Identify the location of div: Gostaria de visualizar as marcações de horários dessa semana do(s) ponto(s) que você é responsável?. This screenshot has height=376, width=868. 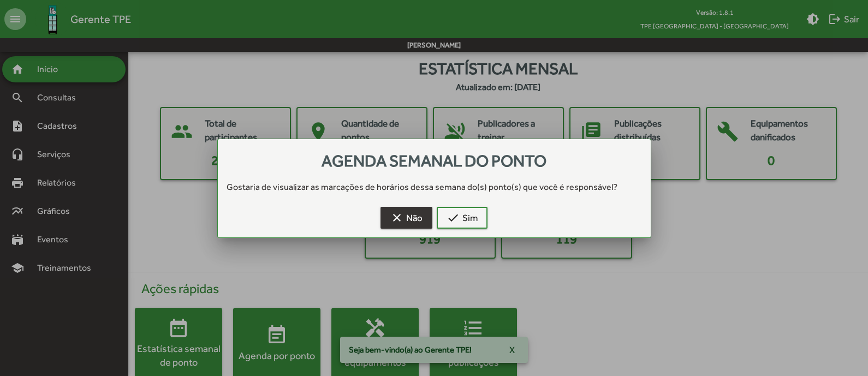
(434, 187).